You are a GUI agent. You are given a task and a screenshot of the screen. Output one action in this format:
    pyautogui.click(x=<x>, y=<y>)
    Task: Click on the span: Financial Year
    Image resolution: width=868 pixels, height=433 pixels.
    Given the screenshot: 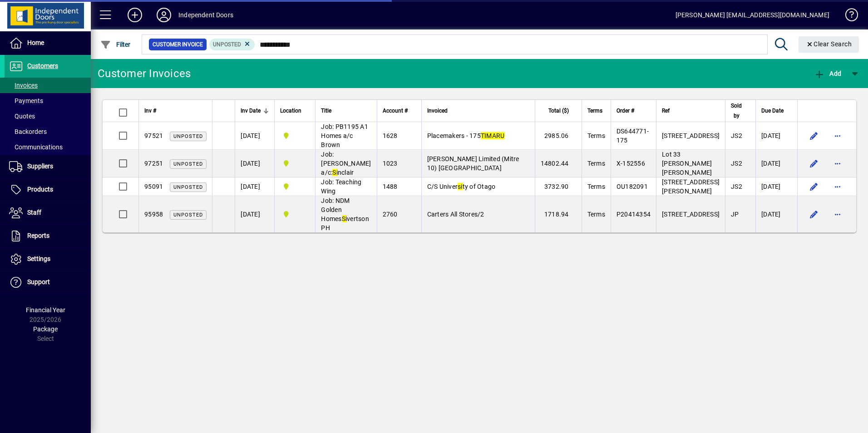 What is the action you would take?
    pyautogui.click(x=46, y=310)
    